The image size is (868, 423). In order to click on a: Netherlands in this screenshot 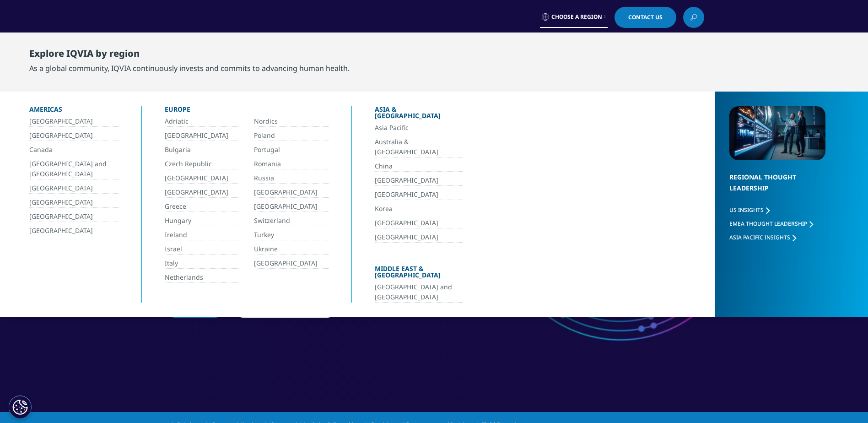, I will do `click(202, 278)`.